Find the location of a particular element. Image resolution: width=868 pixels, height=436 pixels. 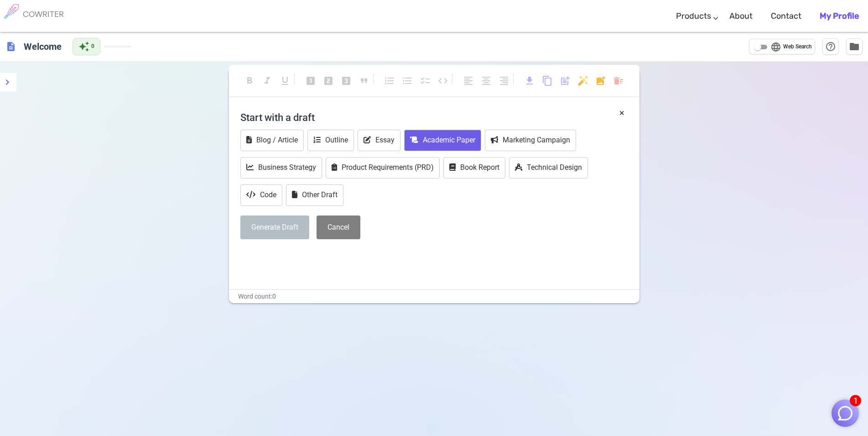

span: auto_awesome is located at coordinates (84, 47).